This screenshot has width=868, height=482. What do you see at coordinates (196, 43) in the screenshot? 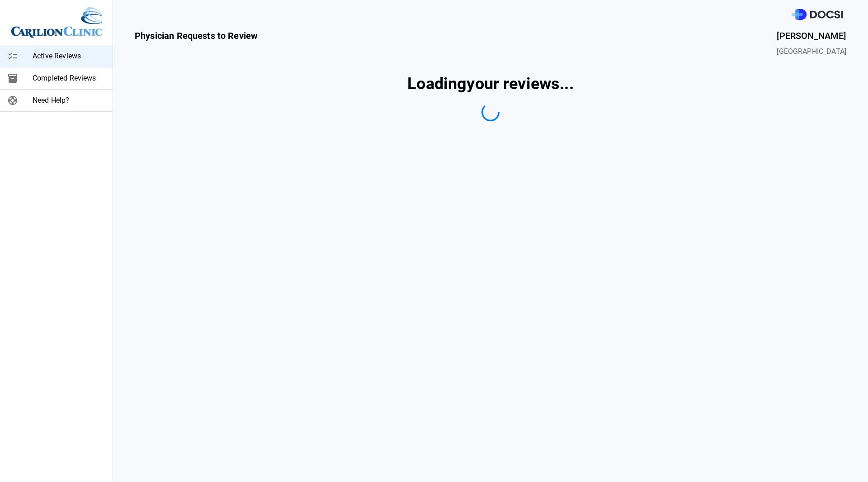
I see `span: Physician Requests to Review` at bounding box center [196, 43].